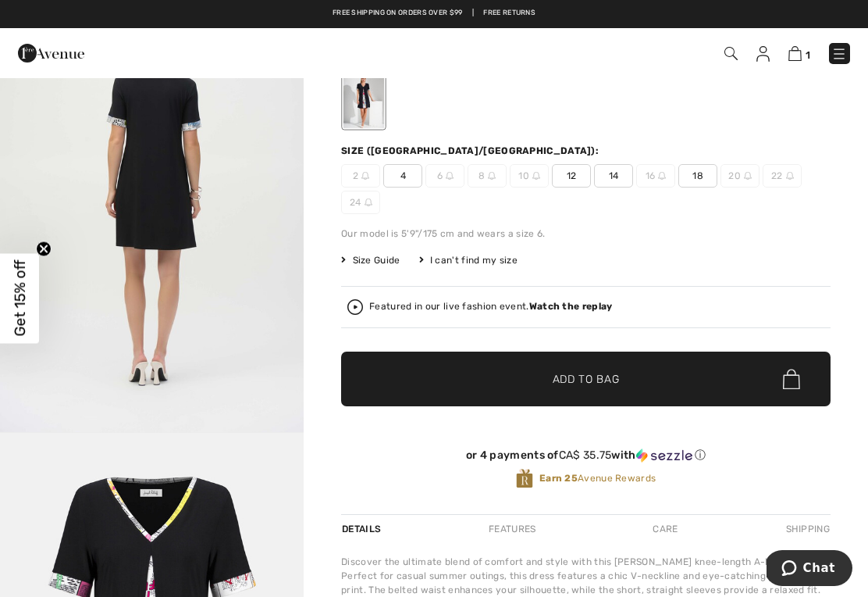  What do you see at coordinates (807, 529) in the screenshot?
I see `div: Shipping` at bounding box center [807, 529].